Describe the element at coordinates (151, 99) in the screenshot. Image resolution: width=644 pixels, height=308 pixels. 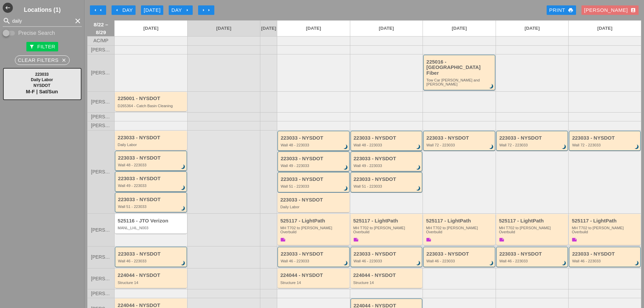
I see `div: 225001 - NYSDOT` at that location.